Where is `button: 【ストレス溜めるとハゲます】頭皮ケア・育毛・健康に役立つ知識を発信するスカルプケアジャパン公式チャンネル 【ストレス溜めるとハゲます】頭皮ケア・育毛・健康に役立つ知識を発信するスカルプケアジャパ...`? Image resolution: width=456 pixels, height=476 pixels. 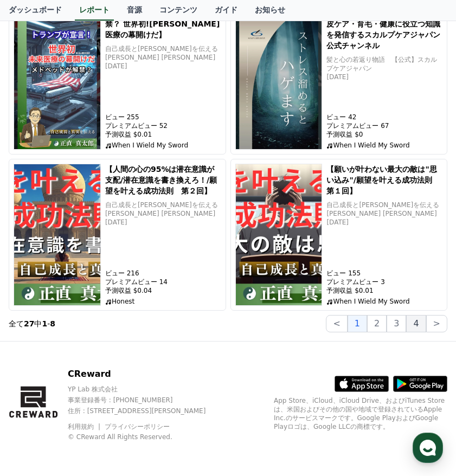
button: 【ストレス溜めるとハゲます】頭皮ケア・育毛・健康に役立つ知識を発信するスカルプケアジャパン公式チャンネル 【ストレス溜めるとハゲます】頭皮ケア・育毛・健康に役立つ知識を発信するスカルプケアジャパ... is located at coordinates (339, 78).